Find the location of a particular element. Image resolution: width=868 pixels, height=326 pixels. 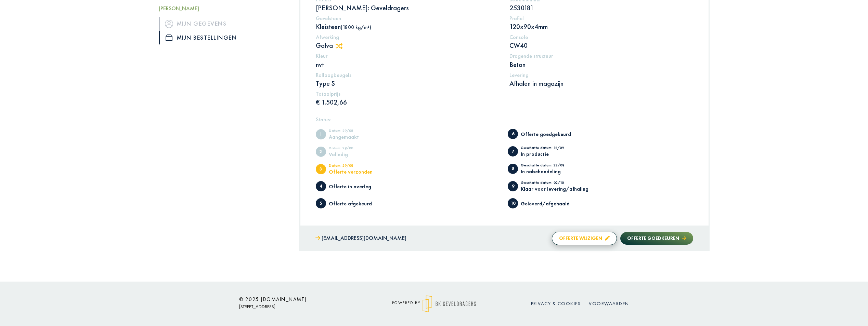

p: Beton is located at coordinates (601, 65).